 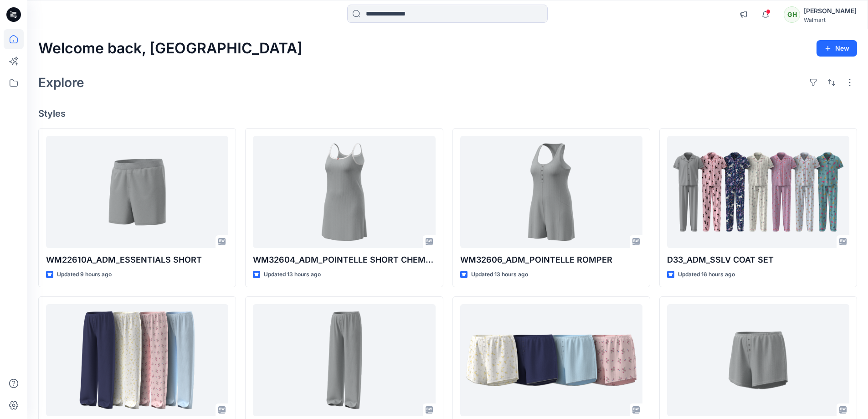 I want to click on button: New, so click(x=836, y=48).